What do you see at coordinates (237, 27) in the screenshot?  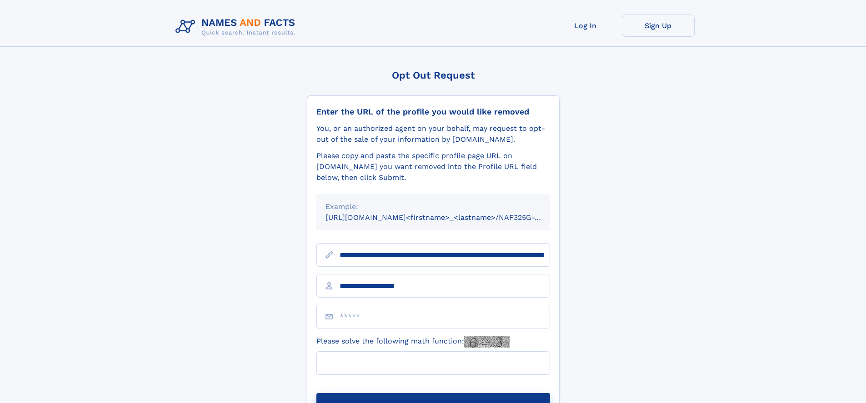 I see `img: Logo Names and Facts` at bounding box center [237, 27].